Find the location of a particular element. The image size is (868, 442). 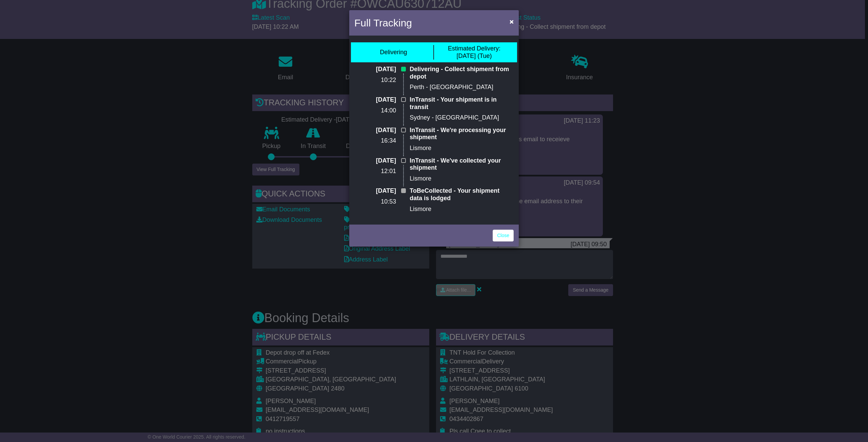

p: Delivering - Collect shipment from depot is located at coordinates (461, 73).